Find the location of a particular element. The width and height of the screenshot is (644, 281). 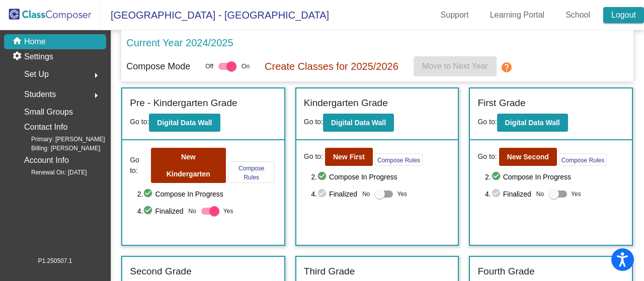

label: Fourth Grade is located at coordinates (506, 272).